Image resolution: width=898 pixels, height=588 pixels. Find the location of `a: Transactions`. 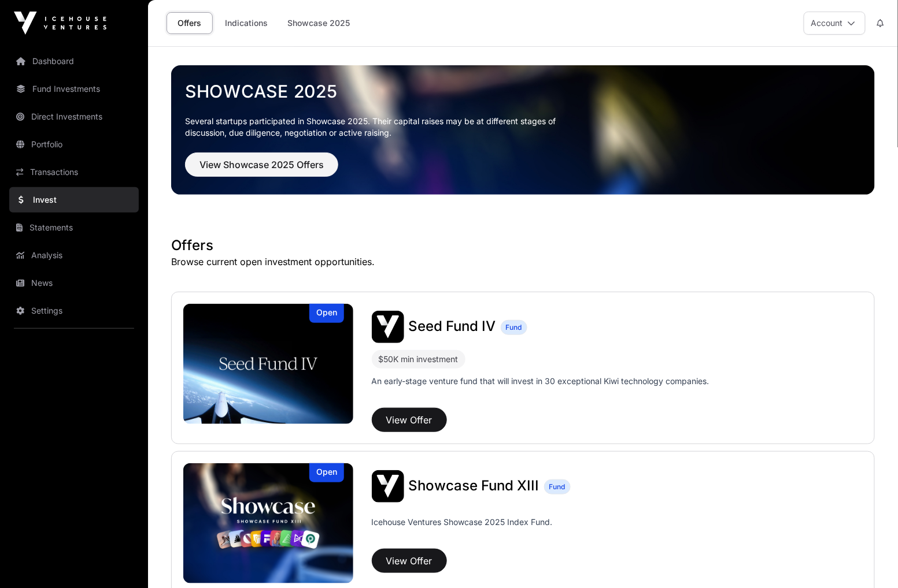

a: Transactions is located at coordinates (74, 173).